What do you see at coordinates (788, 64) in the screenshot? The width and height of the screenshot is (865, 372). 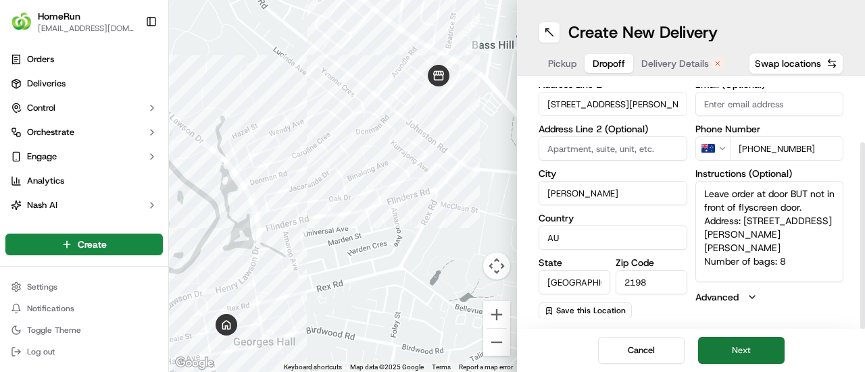 I see `span: Swap locations` at bounding box center [788, 64].